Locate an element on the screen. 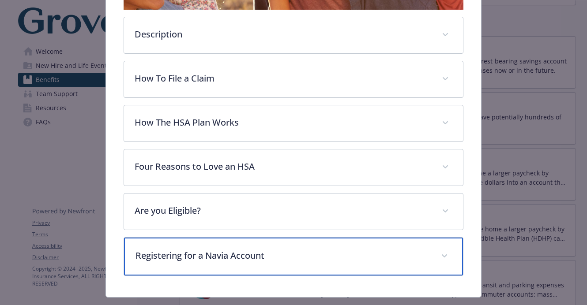 The image size is (587, 305). div: Are you Eligible? is located at coordinates (293, 212).